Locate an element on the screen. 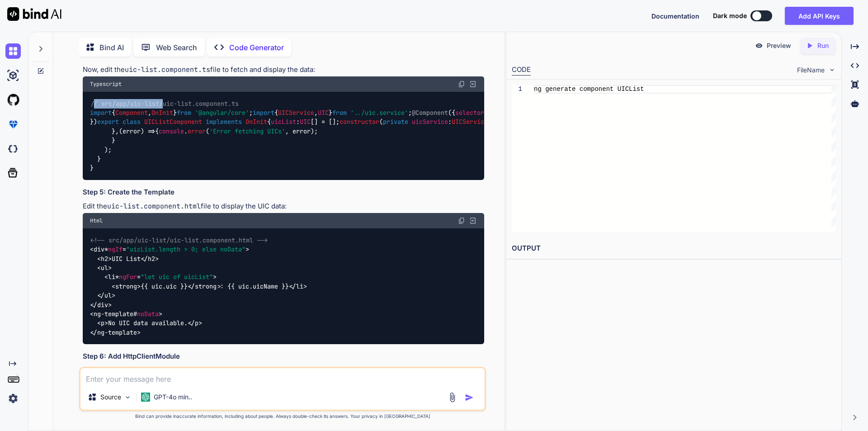 The width and height of the screenshot is (868, 431). div: 1 is located at coordinates (516, 89).